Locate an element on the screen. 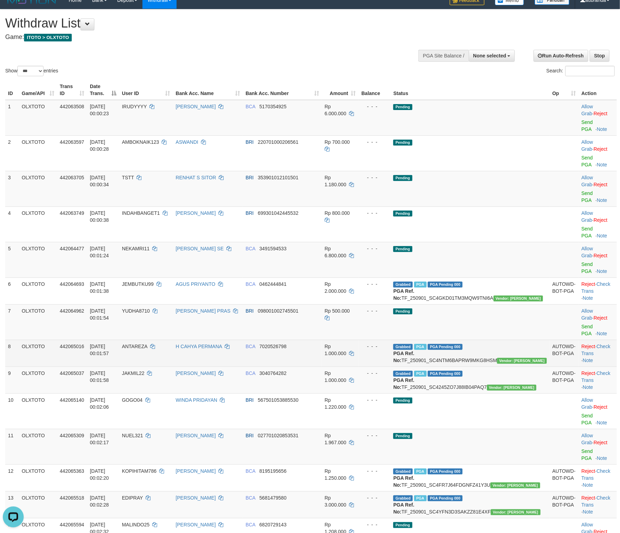  a: Allow Grab is located at coordinates (587, 217).